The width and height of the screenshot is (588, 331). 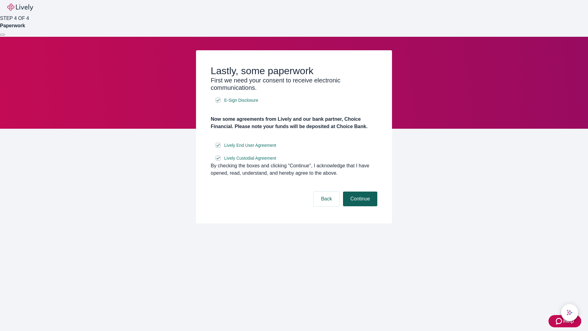 What do you see at coordinates (241, 100) in the screenshot?
I see `span: E-Sign Disclosure` at bounding box center [241, 100].